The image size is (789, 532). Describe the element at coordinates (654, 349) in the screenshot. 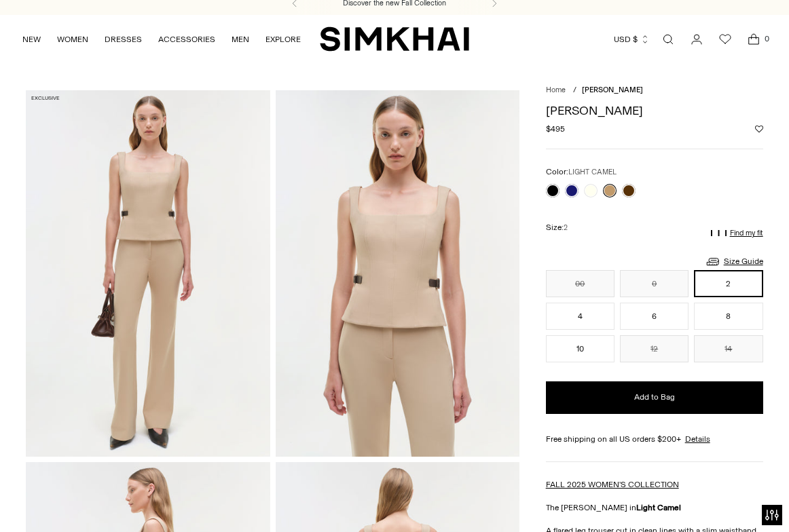

I see `button: 12` at that location.